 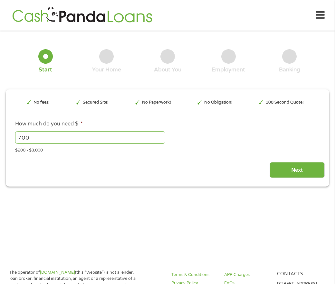 What do you see at coordinates (246, 275) in the screenshot?
I see `a: APR Charges` at bounding box center [246, 275].